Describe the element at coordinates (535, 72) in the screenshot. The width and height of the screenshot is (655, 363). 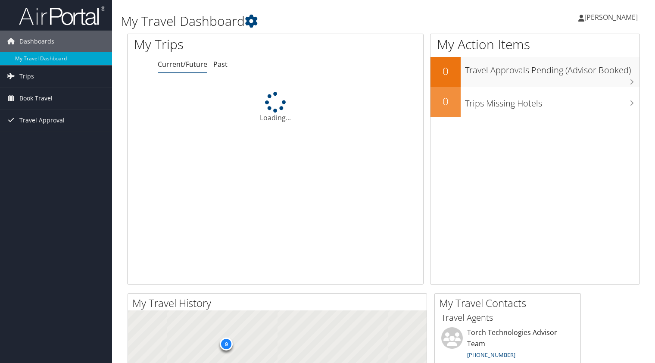
I see `a: 0Travel Approvals Pending (Advisor Booked)` at that location.